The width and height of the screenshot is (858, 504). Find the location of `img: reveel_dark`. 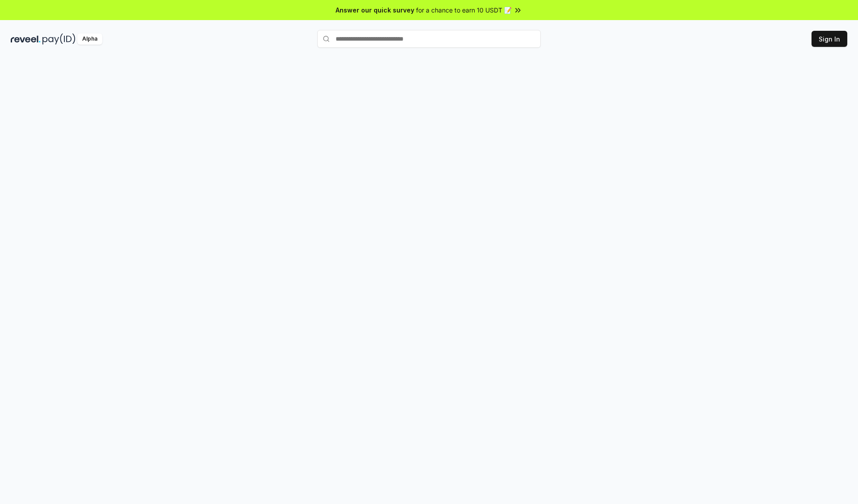

img: reveel_dark is located at coordinates (26, 39).